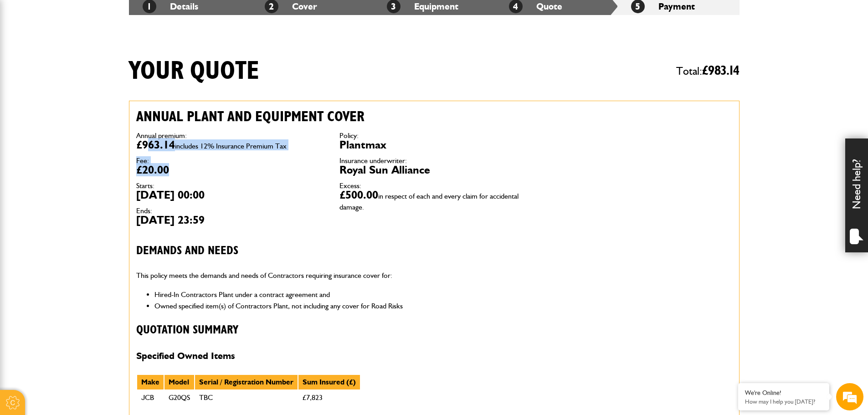 Image resolution: width=868 pixels, height=415 pixels. I want to click on dt: Insurance underwriter:, so click(434, 161).